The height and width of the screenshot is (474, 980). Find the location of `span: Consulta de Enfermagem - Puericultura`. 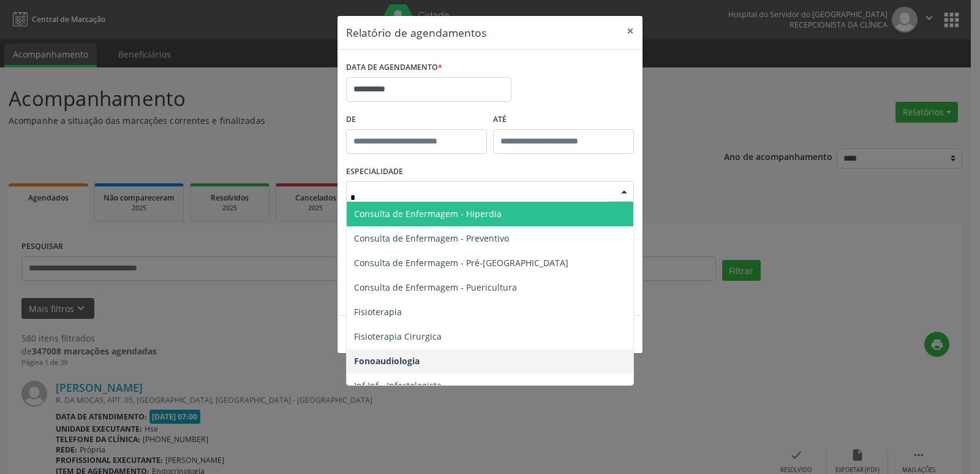

span: Consulta de Enfermagem - Puericultura is located at coordinates (435, 287).